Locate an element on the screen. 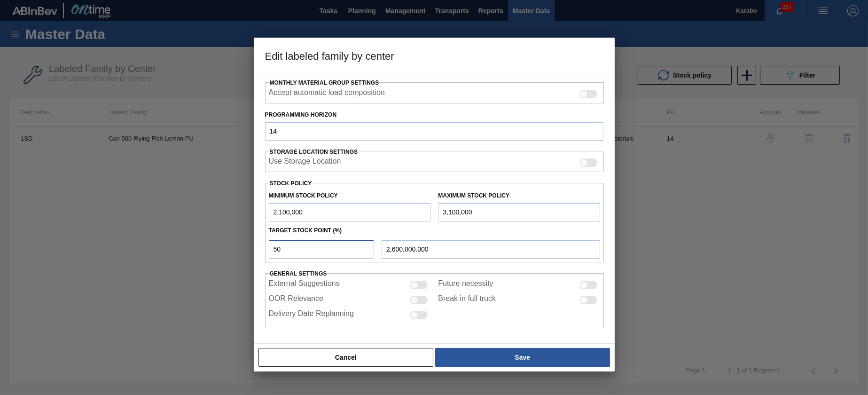 The width and height of the screenshot is (868, 395). label: Target Stock Point (%) is located at coordinates (306, 230).